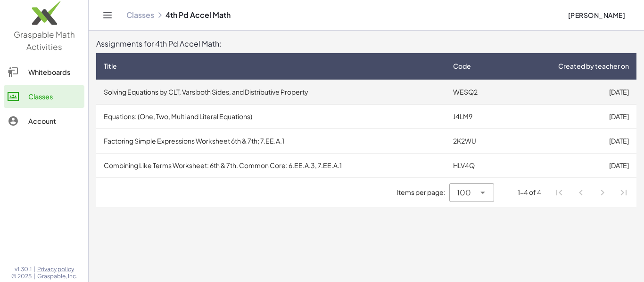  I want to click on button: Toggle navigation, so click(107, 15).